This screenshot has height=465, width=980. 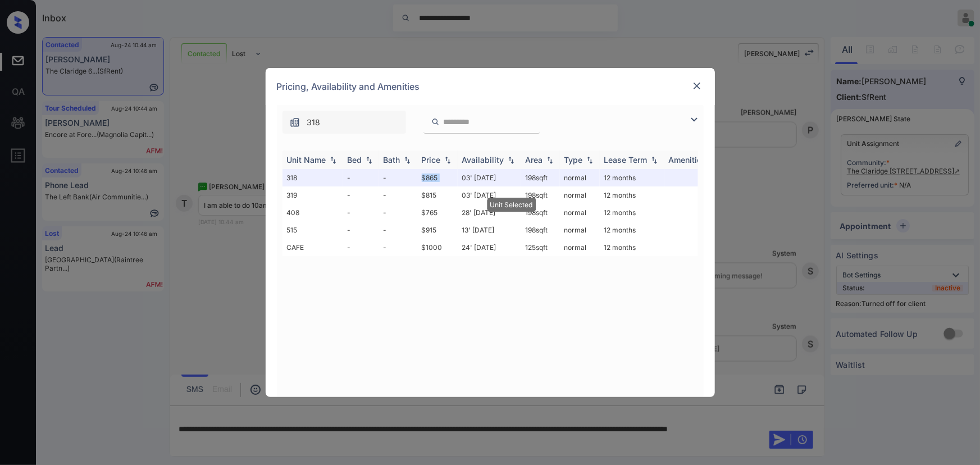 I want to click on div: Unit Name, so click(x=307, y=160).